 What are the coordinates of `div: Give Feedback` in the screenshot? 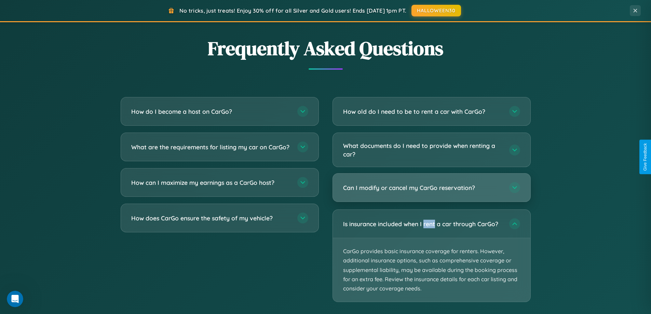 It's located at (645, 157).